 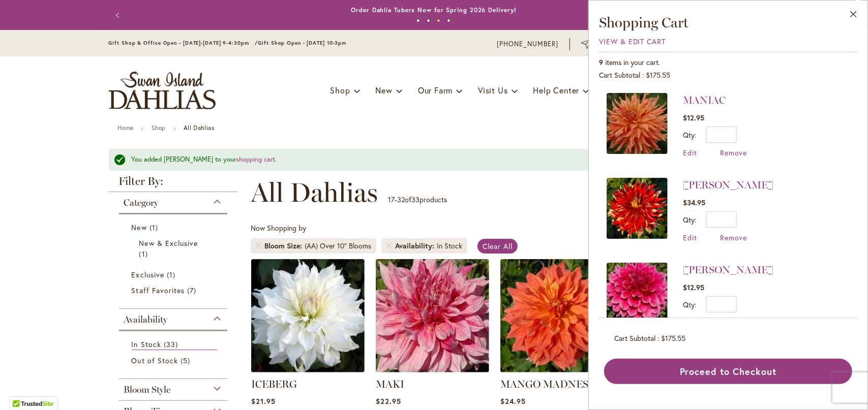 What do you see at coordinates (633, 41) in the screenshot?
I see `a: View & Edit Cart` at bounding box center [633, 41].